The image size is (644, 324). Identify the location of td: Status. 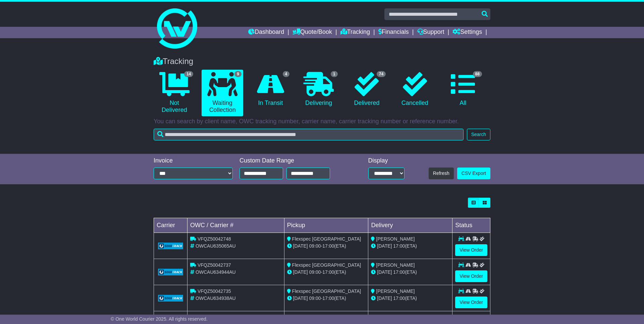
(471, 226).